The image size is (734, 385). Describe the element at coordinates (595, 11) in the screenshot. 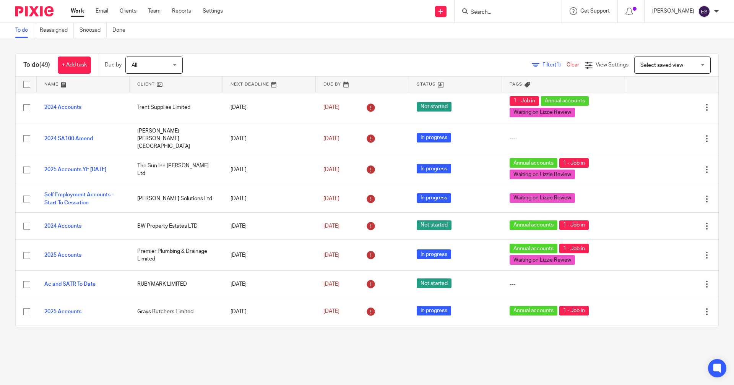

I see `span: Get Support` at that location.